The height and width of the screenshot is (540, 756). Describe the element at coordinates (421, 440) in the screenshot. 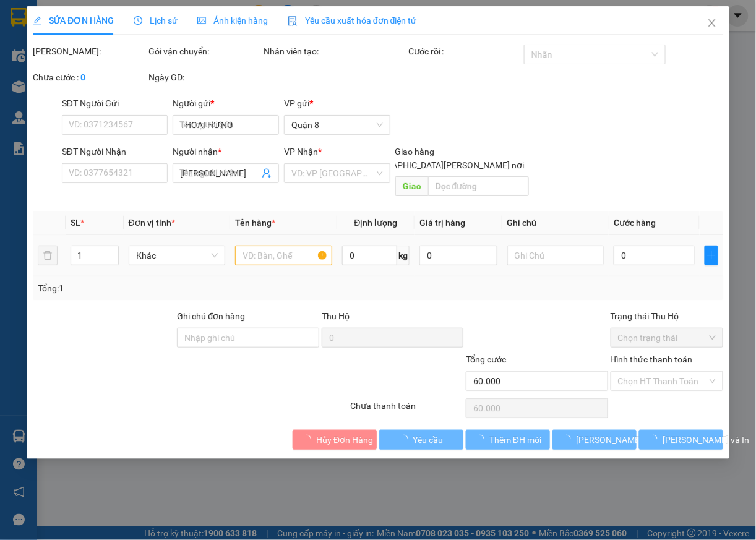

I see `button: Yêu cầu` at that location.